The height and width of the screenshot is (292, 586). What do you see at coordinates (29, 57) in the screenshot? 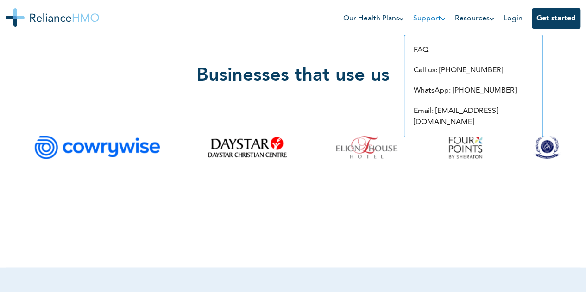
I see `img: tab_domain_overview_orange.svg` at bounding box center [29, 57].